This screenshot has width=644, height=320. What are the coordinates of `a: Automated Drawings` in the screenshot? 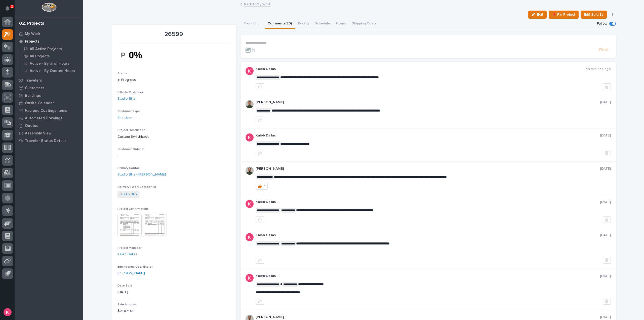 It's located at (49, 118).